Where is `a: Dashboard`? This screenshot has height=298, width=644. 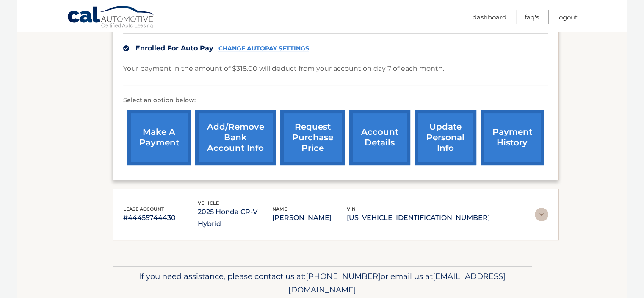
a: Dashboard is located at coordinates (489, 17).